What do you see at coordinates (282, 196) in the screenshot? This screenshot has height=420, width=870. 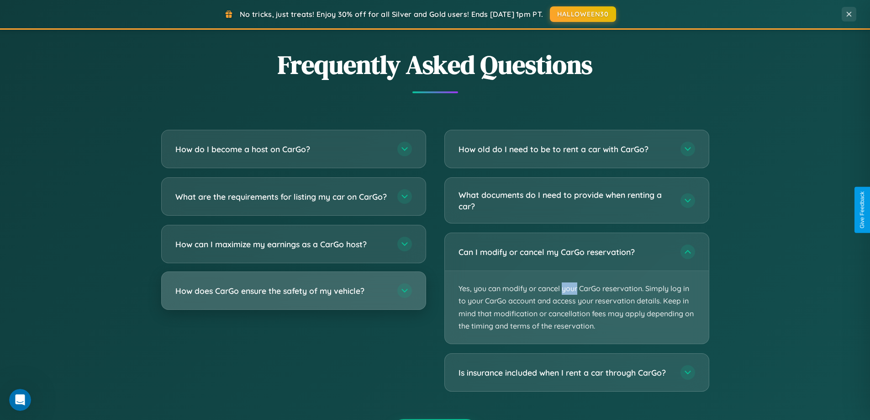 I see `h3: What are the requirements for listing my car on CarGo?` at bounding box center [282, 196].